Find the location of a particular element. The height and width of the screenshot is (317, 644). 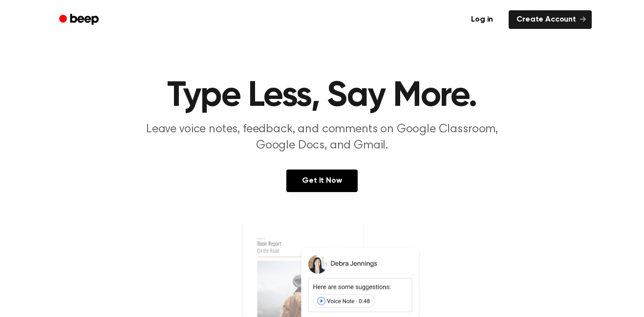

a: Log in is located at coordinates (482, 19).